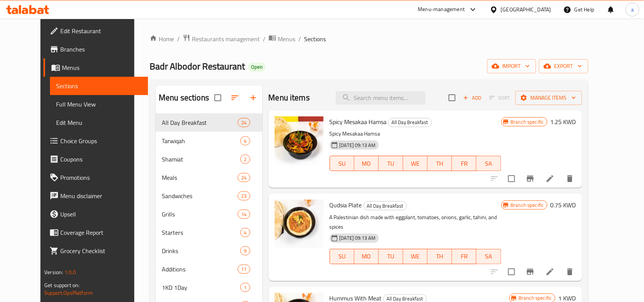 This screenshot has height=302, width=644. Describe the element at coordinates (358, 122) in the screenshot. I see `span: Spicy Mesakaa Hamsa` at that location.